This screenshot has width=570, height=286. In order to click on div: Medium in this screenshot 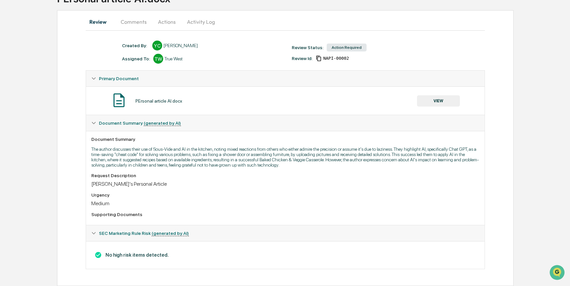, I will do `click(285, 203)`.